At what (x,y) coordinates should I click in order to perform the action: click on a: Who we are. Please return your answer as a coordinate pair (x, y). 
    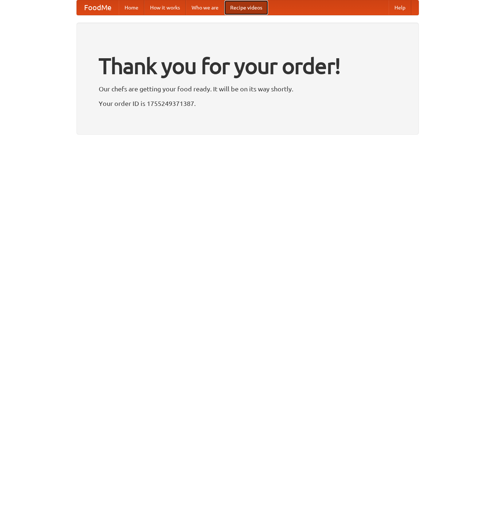
    Looking at the image, I should click on (205, 8).